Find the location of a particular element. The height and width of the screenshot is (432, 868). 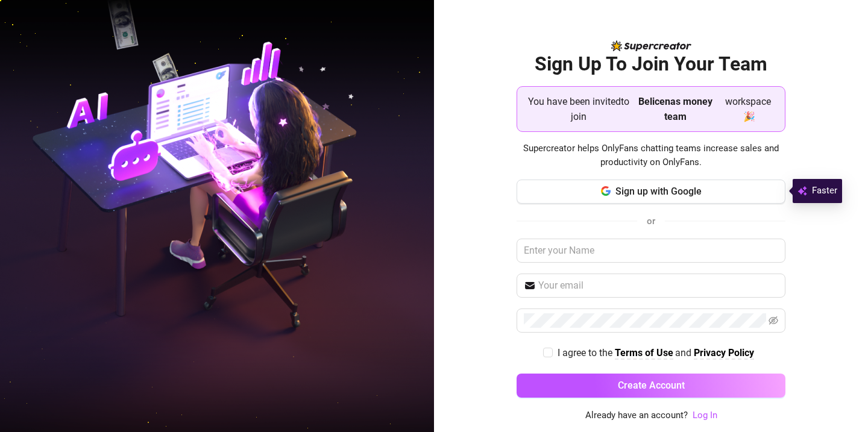

strong: Privacy Policy is located at coordinates (724, 353).